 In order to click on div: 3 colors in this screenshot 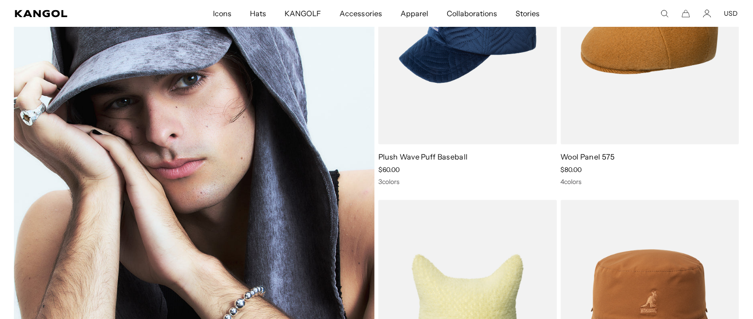, I will do `click(467, 181)`.